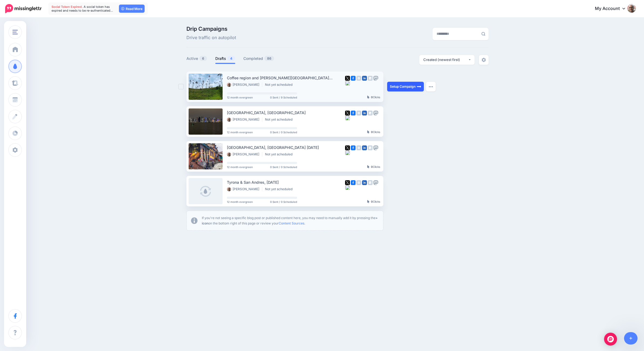 This screenshot has width=644, height=351. Describe the element at coordinates (447, 60) in the screenshot. I see `button: Created (newest first)` at that location.